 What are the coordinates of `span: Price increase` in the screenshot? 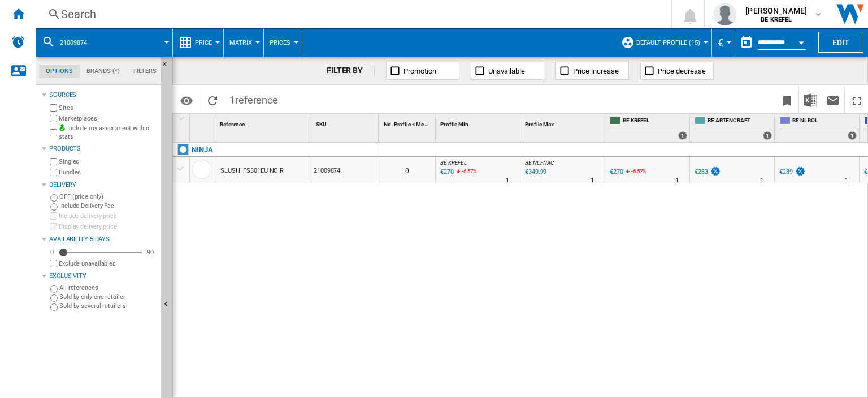 It's located at (596, 70).